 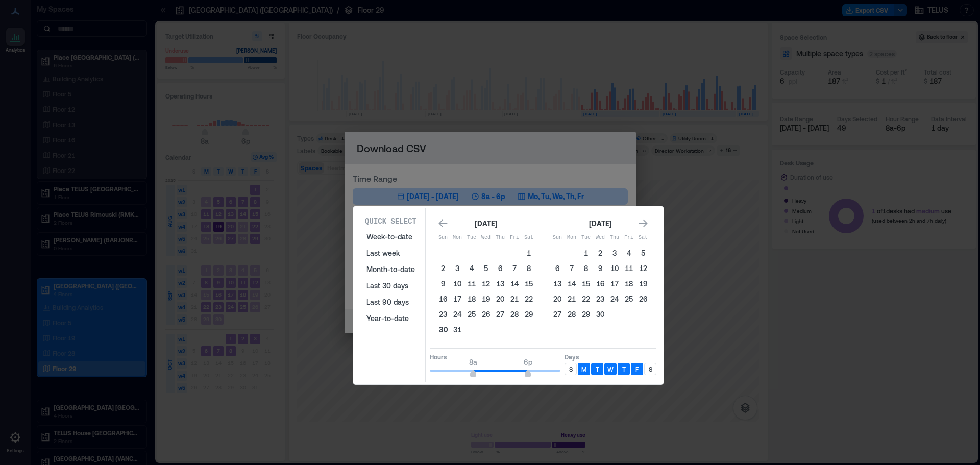 I want to click on button: Month-to-date, so click(x=390, y=270).